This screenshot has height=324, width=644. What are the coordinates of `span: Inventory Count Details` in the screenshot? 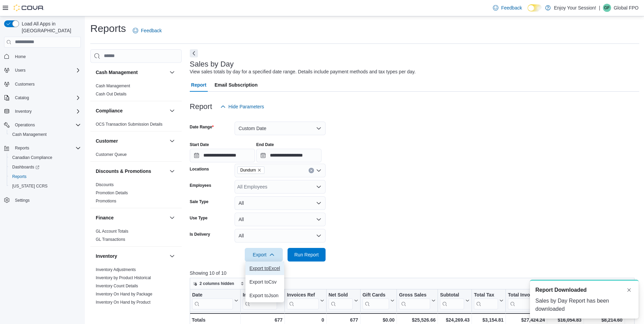 It's located at (117, 286).